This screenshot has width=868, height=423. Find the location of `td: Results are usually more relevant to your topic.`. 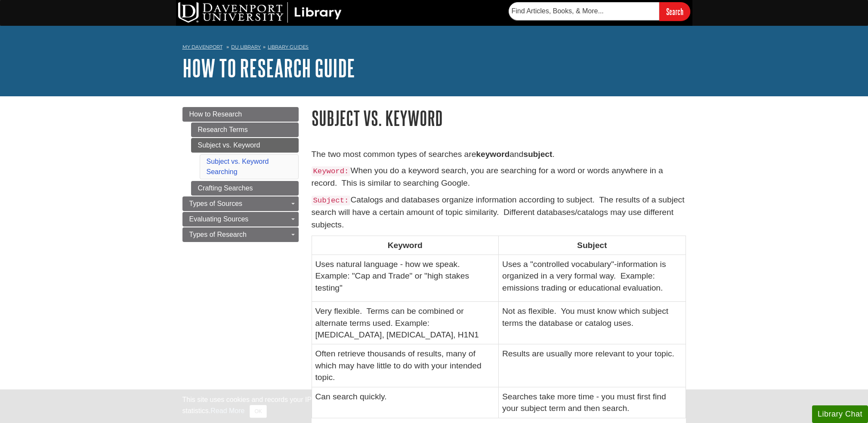

td: Results are usually more relevant to your topic. is located at coordinates (593, 366).